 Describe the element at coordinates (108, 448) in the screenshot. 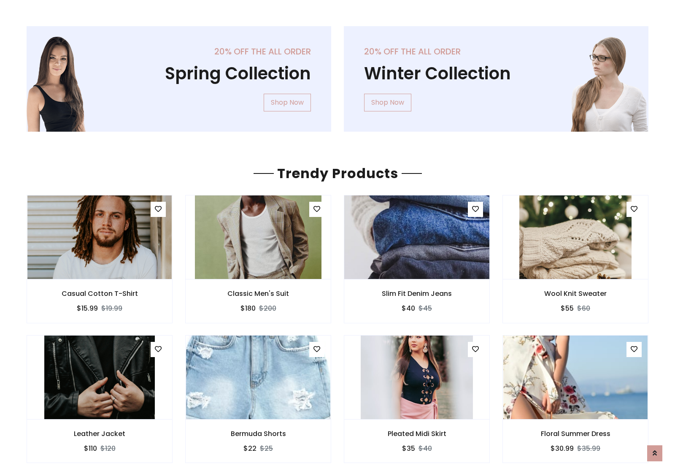

I see `del: $120` at that location.